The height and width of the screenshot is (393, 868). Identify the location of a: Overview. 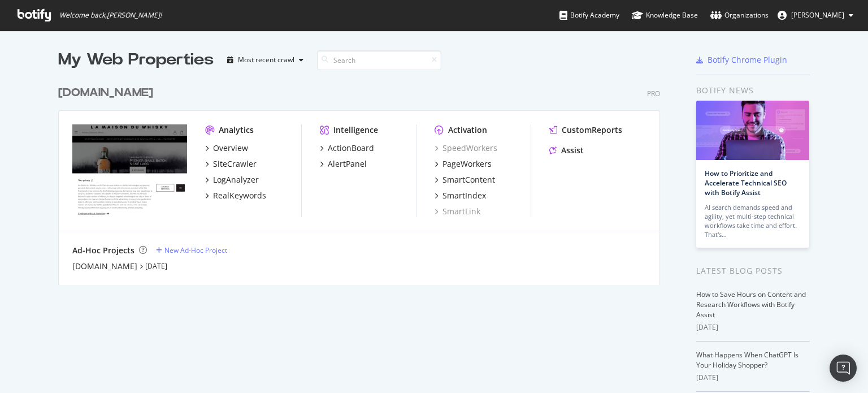
(227, 148).